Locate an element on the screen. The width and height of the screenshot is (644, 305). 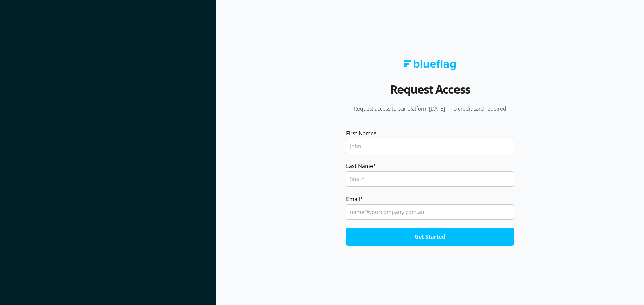
h2: Request Access is located at coordinates (430, 93).